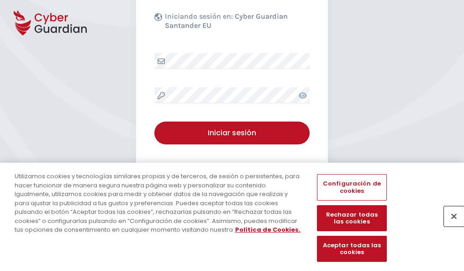 Image resolution: width=464 pixels, height=271 pixels. Describe the element at coordinates (232, 133) in the screenshot. I see `div: Iniciar sesión` at that location.